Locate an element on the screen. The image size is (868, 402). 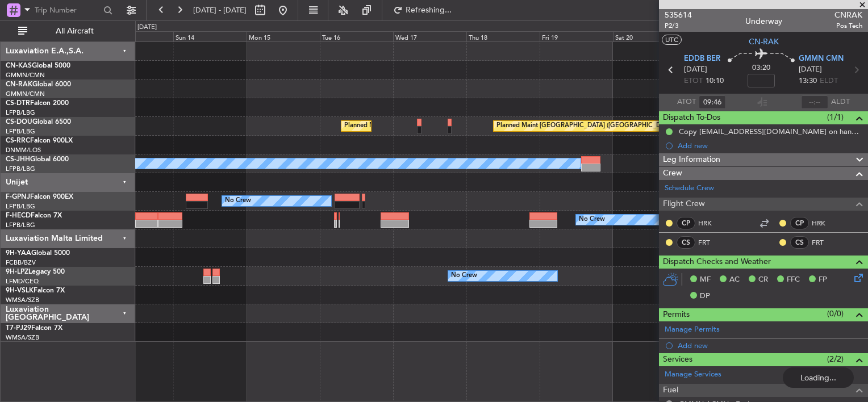
div: Mon 15 is located at coordinates (283, 36).